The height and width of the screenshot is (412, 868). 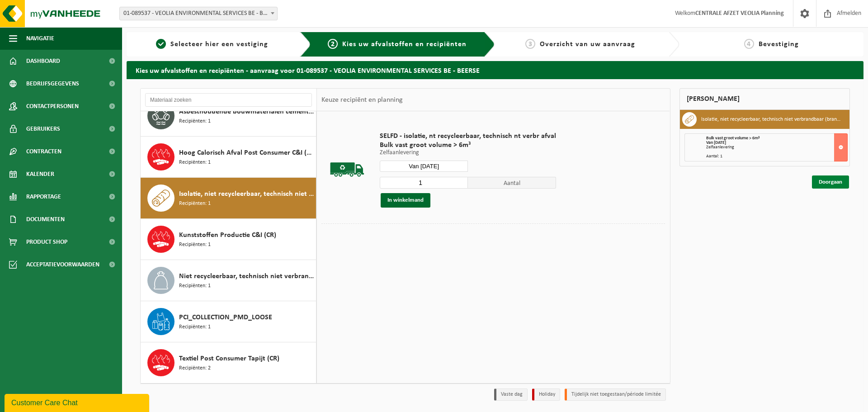 I want to click on button: Textiel Post Consumer Tapijt (CR) Recipiënten: 2, so click(x=229, y=363).